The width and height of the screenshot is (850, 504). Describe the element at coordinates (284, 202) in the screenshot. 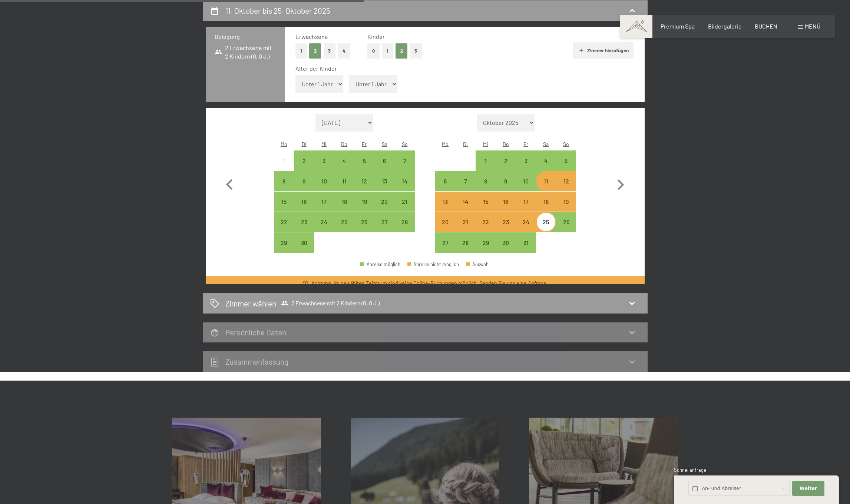

I see `div: Mon Sep 15 2025` at that location.